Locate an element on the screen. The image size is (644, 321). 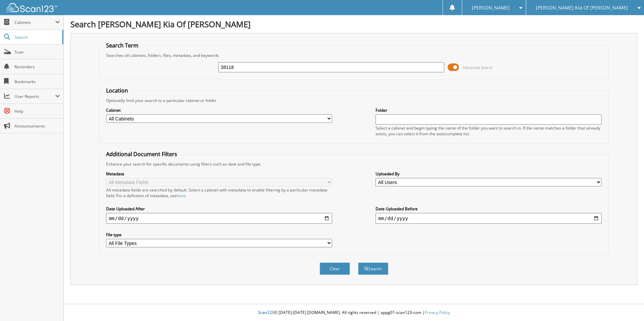
label: Date Uploaded After is located at coordinates (219, 209).